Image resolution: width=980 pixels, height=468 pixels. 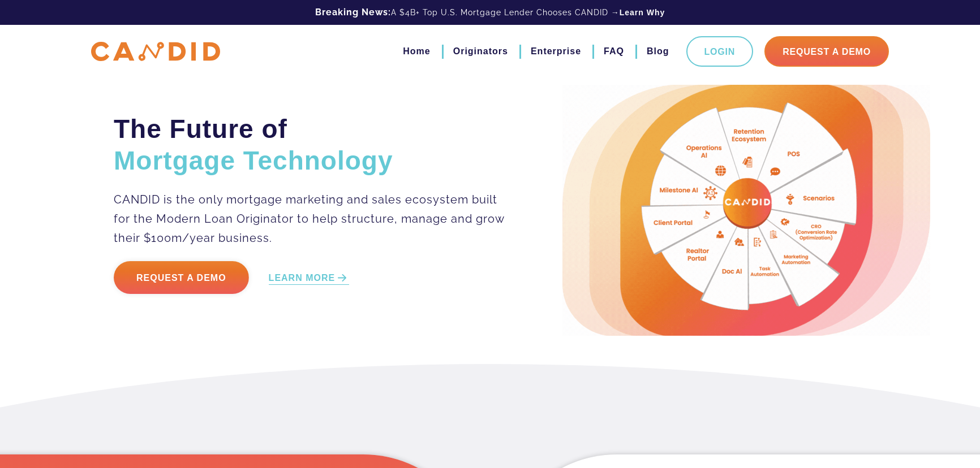 I want to click on p: CANDID is the only mortgage marketing and sales ecosystem built for the Modern Loan Originator to..., so click(x=309, y=219).